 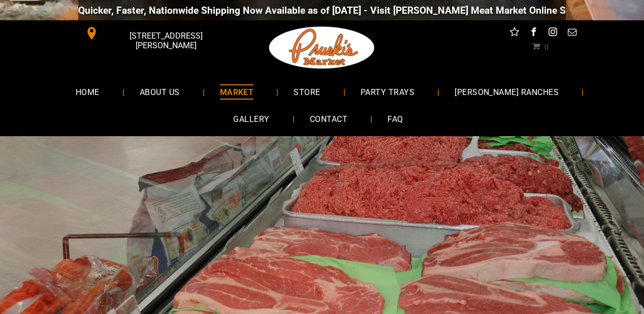 I want to click on a: HOME, so click(x=87, y=92).